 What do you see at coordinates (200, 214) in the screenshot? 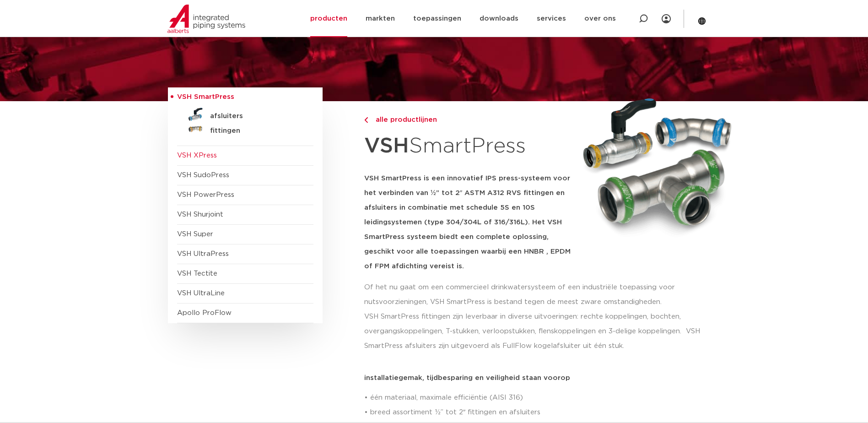
I see `span: VSH Shurjoint` at bounding box center [200, 214].